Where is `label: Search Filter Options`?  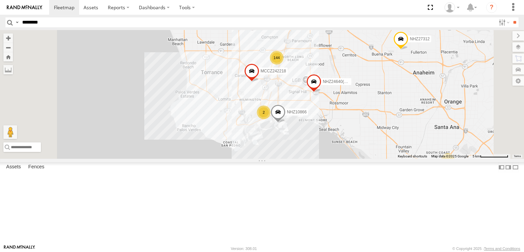
label: Search Filter Options is located at coordinates (503, 22).